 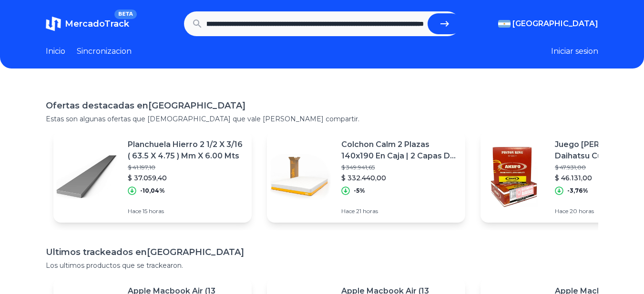 I want to click on a: Featured imageColchon Calm 2 Plazas 140x190 En Caja | 2 Capas De Espuma.$ 349.941,65$ 332.440,00-..., so click(x=366, y=177).